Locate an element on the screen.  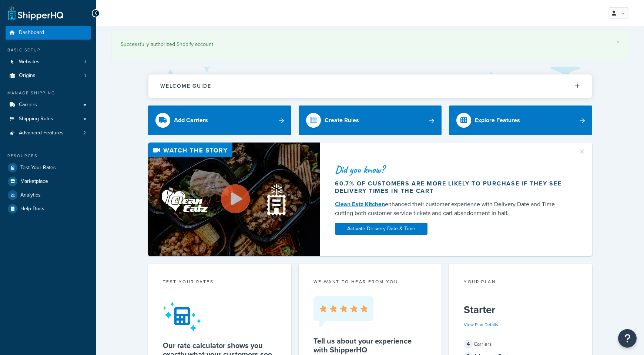
a: Activate Delivery Date & Time is located at coordinates (381, 229).